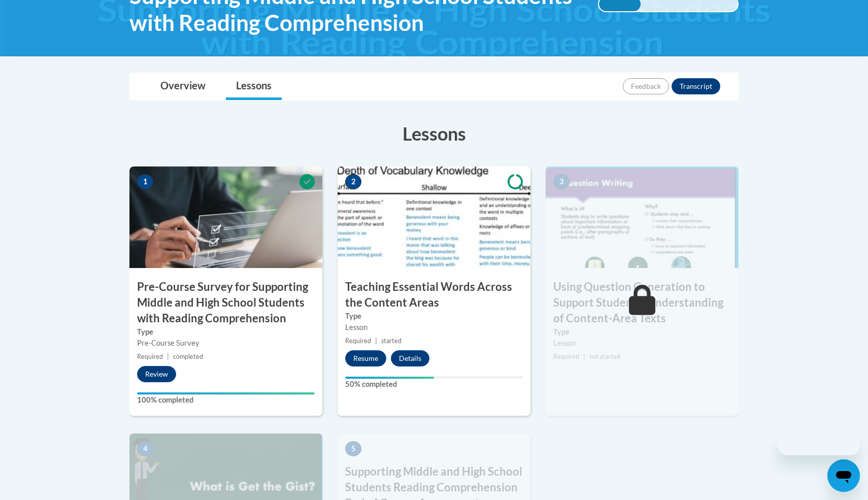  I want to click on label: 100% completed, so click(226, 400).